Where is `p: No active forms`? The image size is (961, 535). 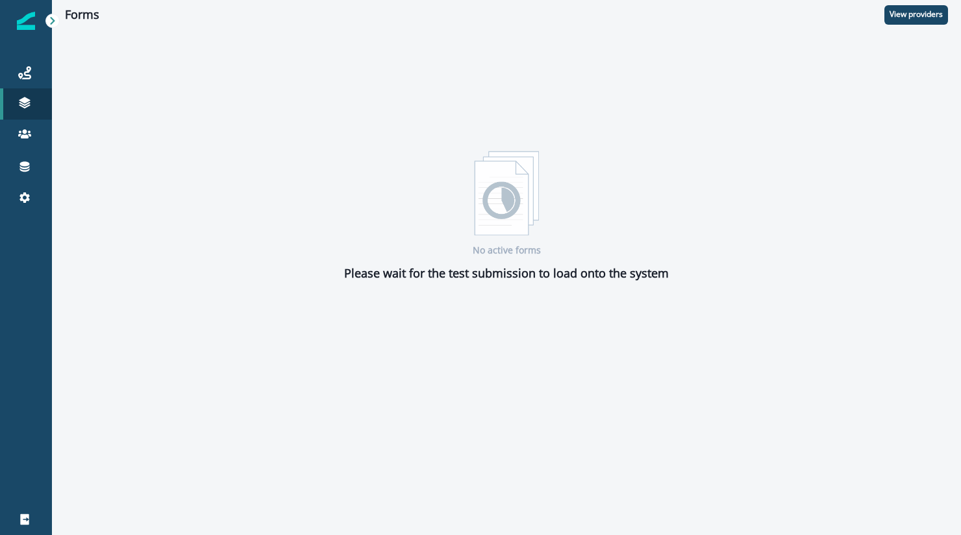
p: No active forms is located at coordinates (507, 249).